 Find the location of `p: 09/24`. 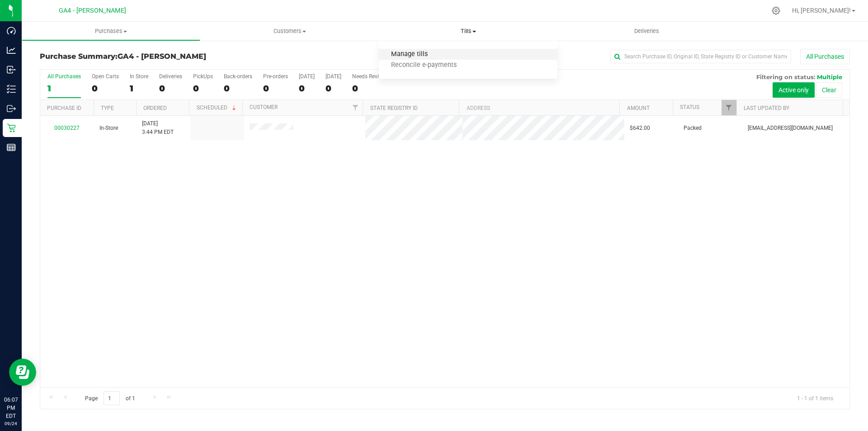

p: 09/24 is located at coordinates (11, 423).